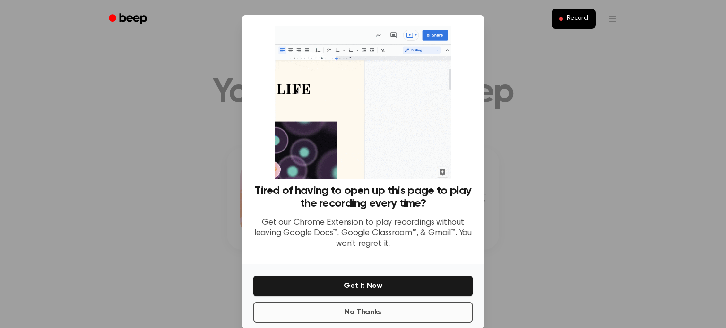  I want to click on a: Beep, so click(128, 19).